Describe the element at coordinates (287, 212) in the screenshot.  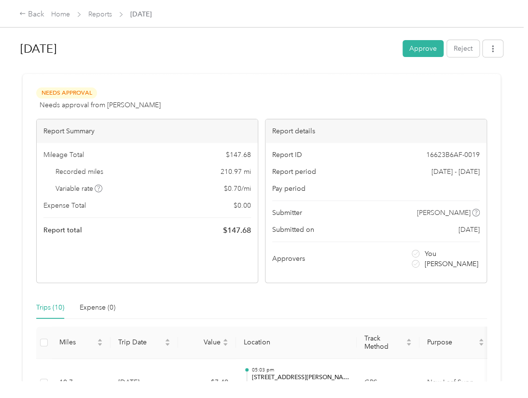
I see `span: Submitter` at that location.